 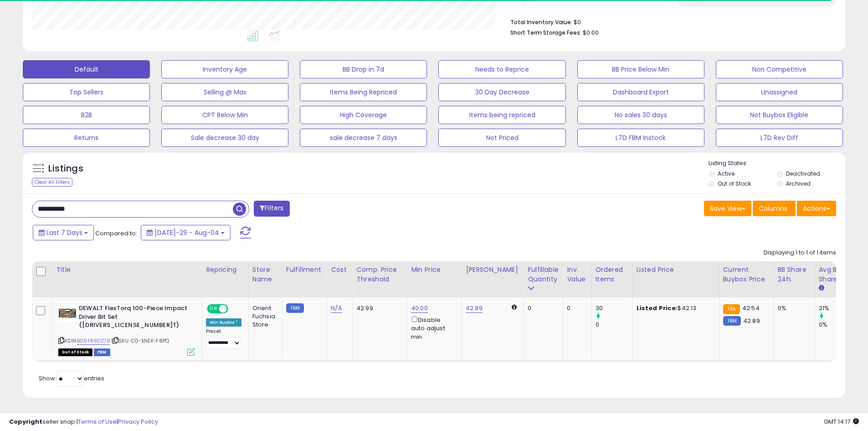 What do you see at coordinates (675, 309) in the screenshot?
I see `div: $42.13` at bounding box center [675, 309].